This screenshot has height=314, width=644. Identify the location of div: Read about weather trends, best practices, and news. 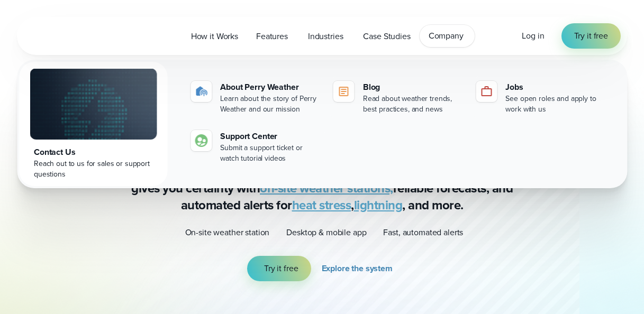
(413, 104).